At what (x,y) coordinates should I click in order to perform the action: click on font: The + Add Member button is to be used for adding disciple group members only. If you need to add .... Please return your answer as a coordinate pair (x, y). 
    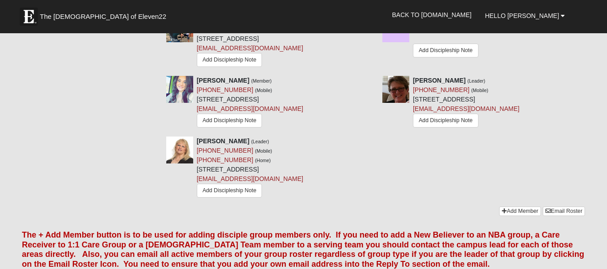
    Looking at the image, I should click on (303, 249).